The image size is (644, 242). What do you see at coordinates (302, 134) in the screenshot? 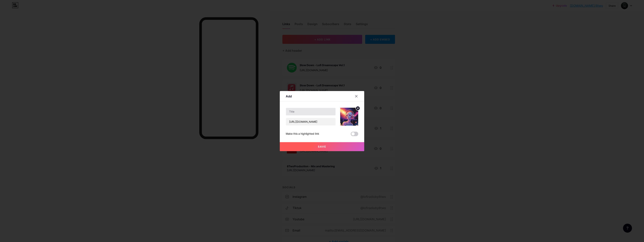
I see `div: Make this a highlighted link` at bounding box center [302, 134].